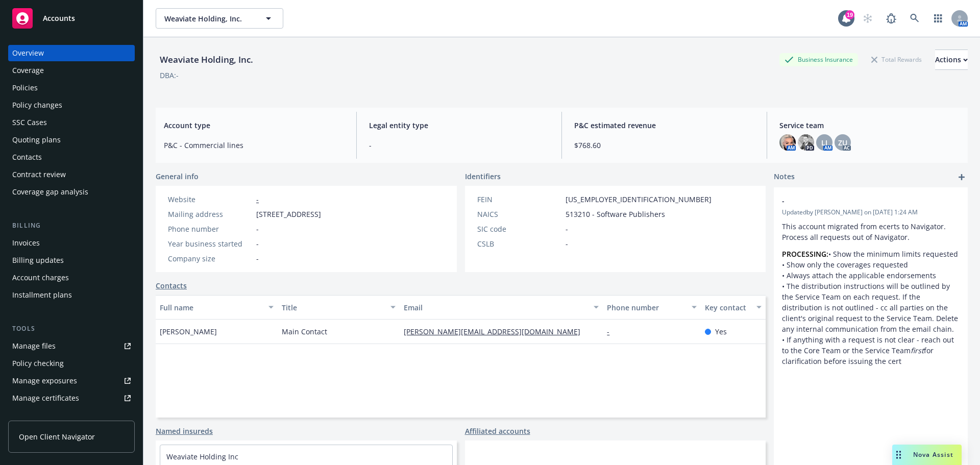 This screenshot has height=465, width=980. I want to click on p: This account migrated from ecerts to Navigator. Process all requests out of Navigator., so click(870, 231).